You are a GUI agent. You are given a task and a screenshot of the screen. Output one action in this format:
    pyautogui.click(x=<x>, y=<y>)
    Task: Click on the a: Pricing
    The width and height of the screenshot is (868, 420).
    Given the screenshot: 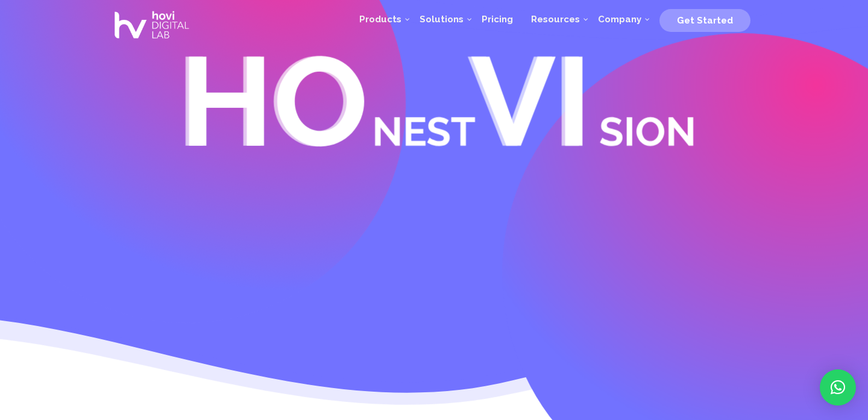 What is the action you would take?
    pyautogui.click(x=497, y=20)
    